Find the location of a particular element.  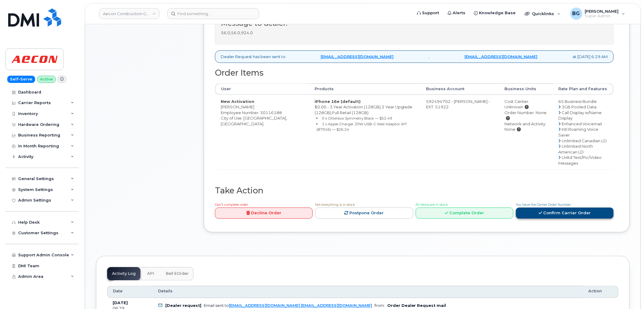

span: API is located at coordinates (150, 274).